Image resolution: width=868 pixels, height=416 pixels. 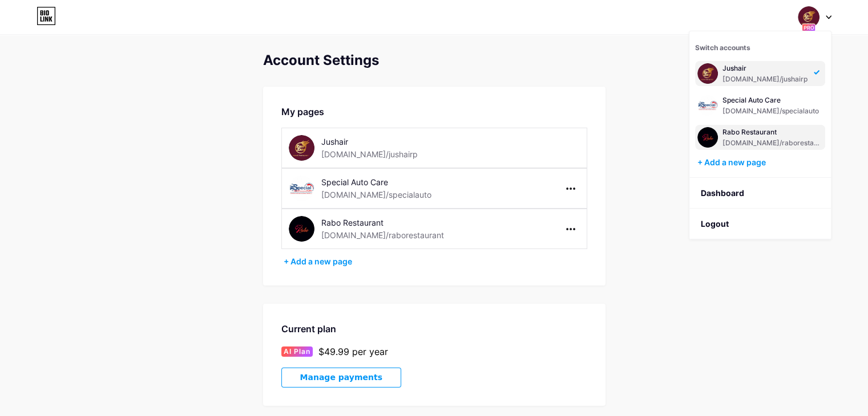 I want to click on span: AI Plan, so click(x=297, y=352).